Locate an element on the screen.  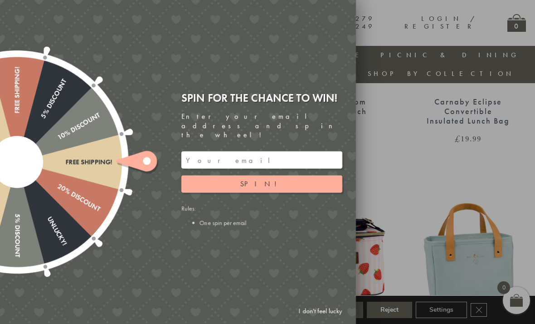
div: Rules: is located at coordinates (262, 215).